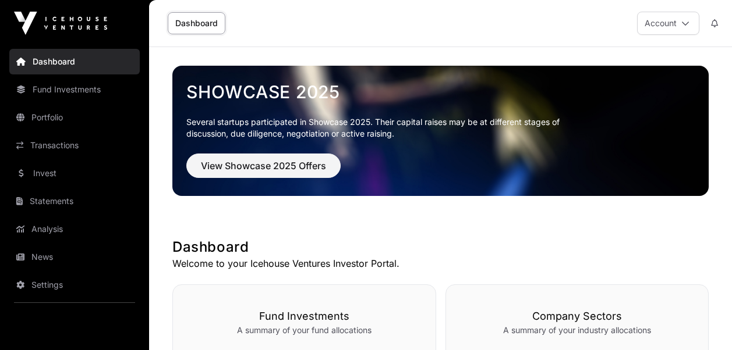  I want to click on h3: Fund Investments, so click(304, 317).